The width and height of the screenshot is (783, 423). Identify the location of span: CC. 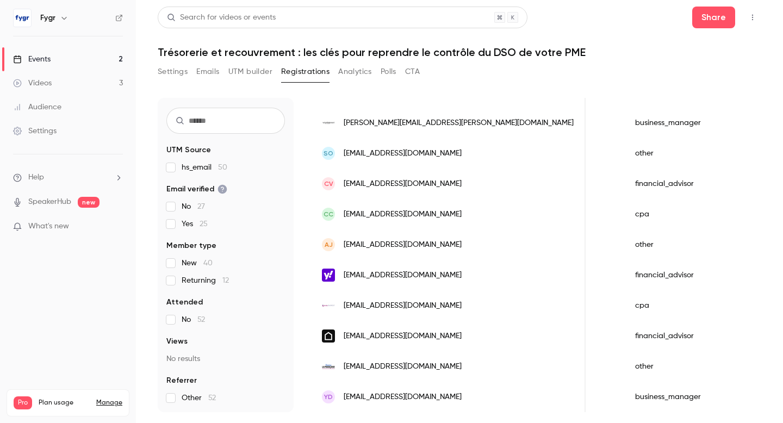
(329, 214).